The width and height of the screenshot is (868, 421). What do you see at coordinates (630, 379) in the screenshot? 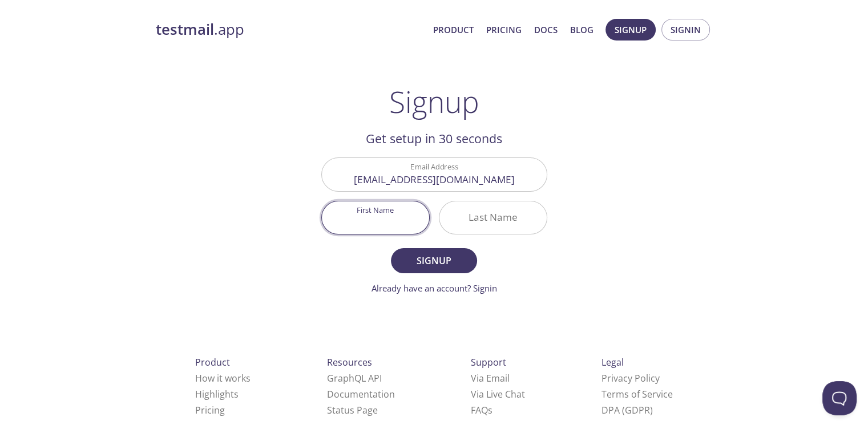
I see `a: Privacy Policy` at bounding box center [630, 379].